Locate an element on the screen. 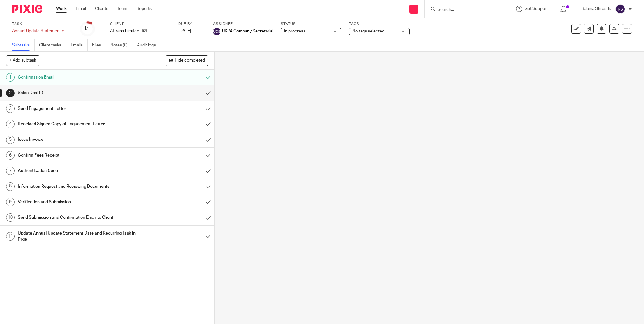 The image size is (644, 324). small: /11 is located at coordinates (89, 29).